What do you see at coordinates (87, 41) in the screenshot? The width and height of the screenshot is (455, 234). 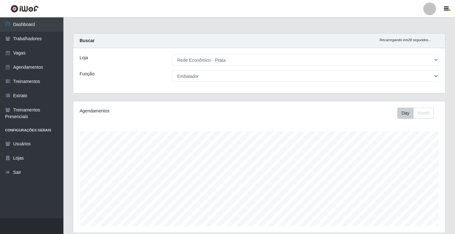 I see `strong: Buscar` at bounding box center [87, 41].